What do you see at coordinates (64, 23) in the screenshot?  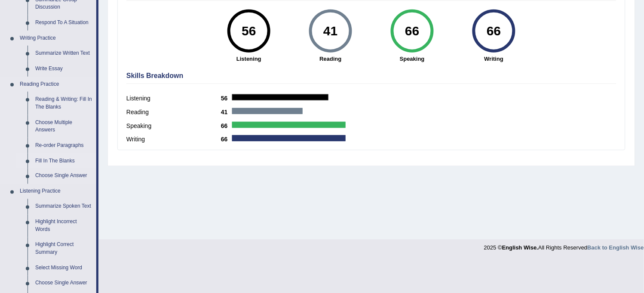 I see `a: Respond To A Situation` at bounding box center [64, 23].